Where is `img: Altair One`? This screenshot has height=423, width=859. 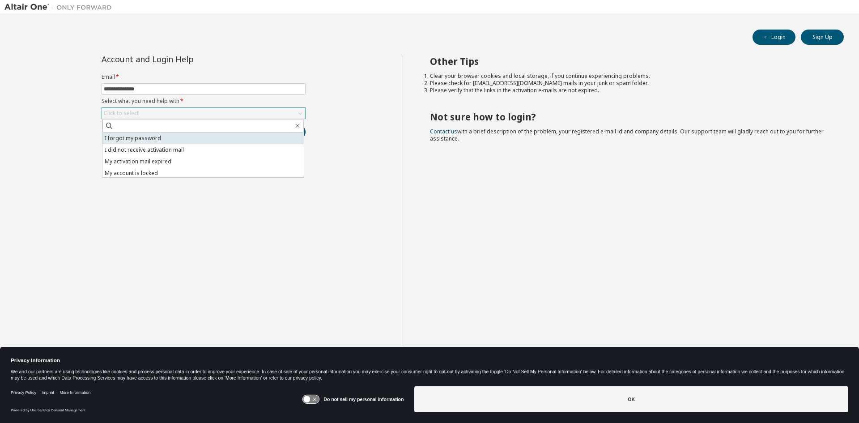 img: Altair One is located at coordinates (60, 7).